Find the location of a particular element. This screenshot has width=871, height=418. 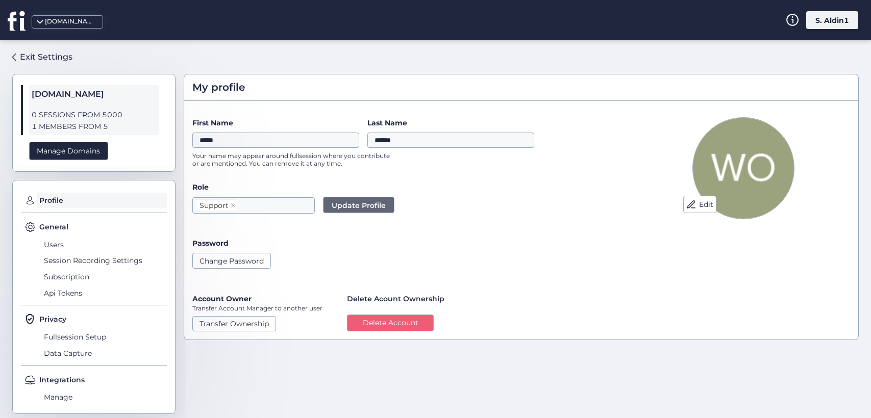

span: Session Recording Settings is located at coordinates (104, 261).